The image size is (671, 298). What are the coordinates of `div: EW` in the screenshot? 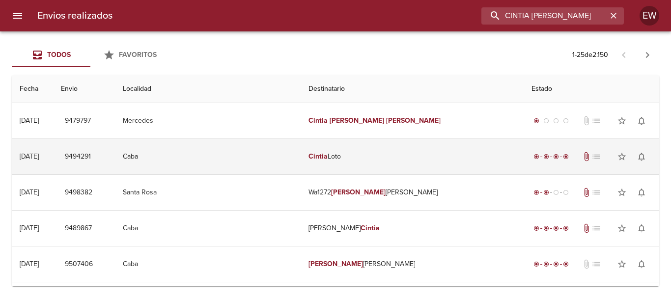 It's located at (649, 16).